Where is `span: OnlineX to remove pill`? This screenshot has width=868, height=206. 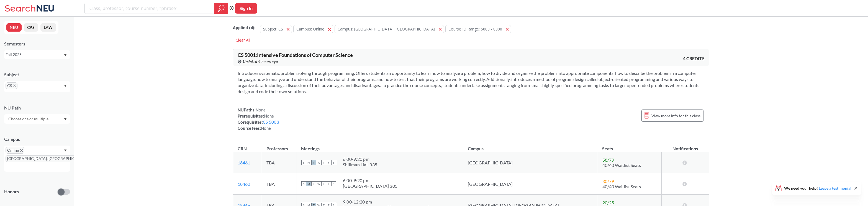 span: OnlineX to remove pill is located at coordinates (15, 150).